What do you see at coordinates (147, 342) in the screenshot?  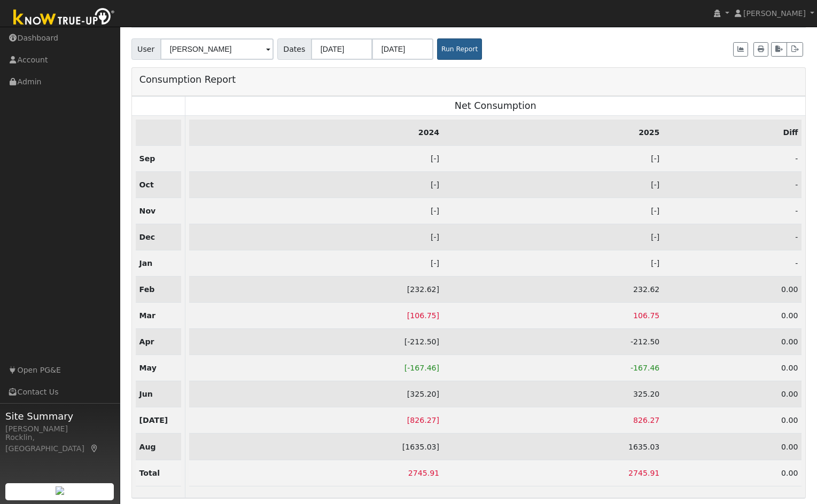 I see `strong: Apr` at bounding box center [147, 342].